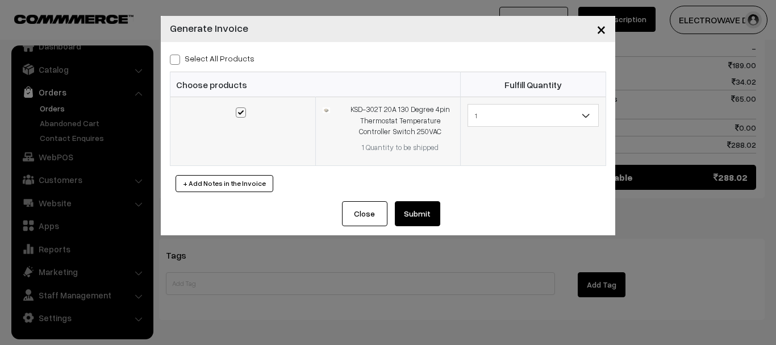  Describe the element at coordinates (533, 85) in the screenshot. I see `th: Fulfill Quantity` at that location.